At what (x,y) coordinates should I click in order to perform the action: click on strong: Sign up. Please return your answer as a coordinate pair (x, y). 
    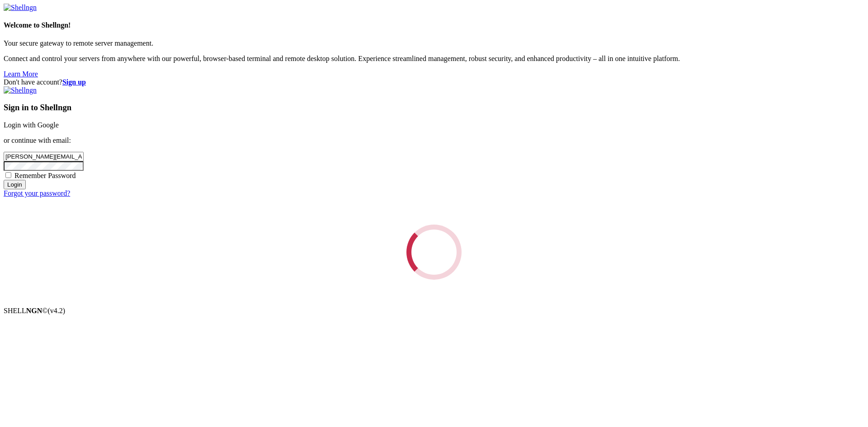
    Looking at the image, I should click on (74, 82).